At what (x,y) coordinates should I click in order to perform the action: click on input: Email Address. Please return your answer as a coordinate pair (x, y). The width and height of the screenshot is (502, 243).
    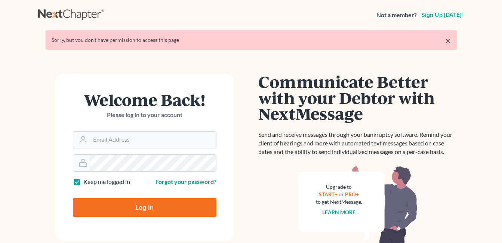
    Looking at the image, I should click on (153, 140).